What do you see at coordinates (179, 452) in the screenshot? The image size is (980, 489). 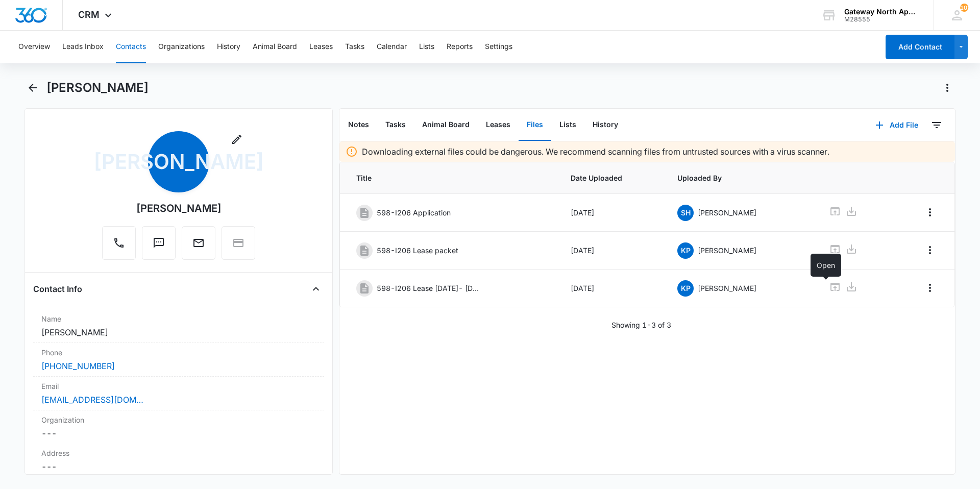 I see `label: Address` at bounding box center [179, 452].